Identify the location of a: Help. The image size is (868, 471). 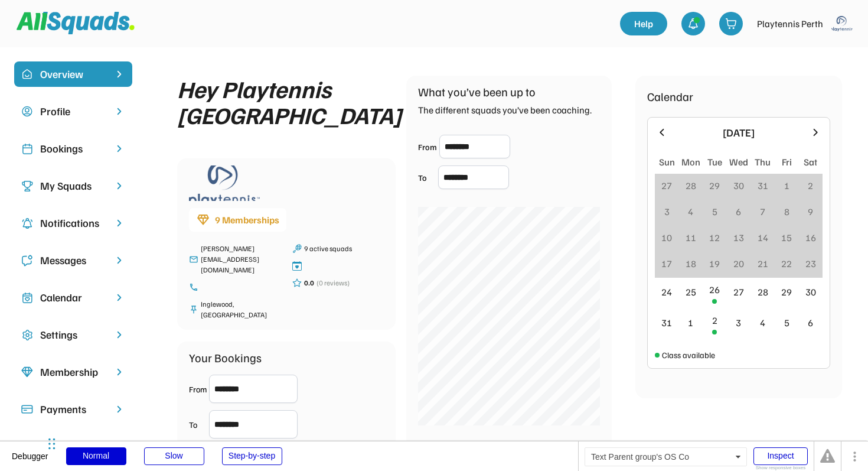
(644, 23).